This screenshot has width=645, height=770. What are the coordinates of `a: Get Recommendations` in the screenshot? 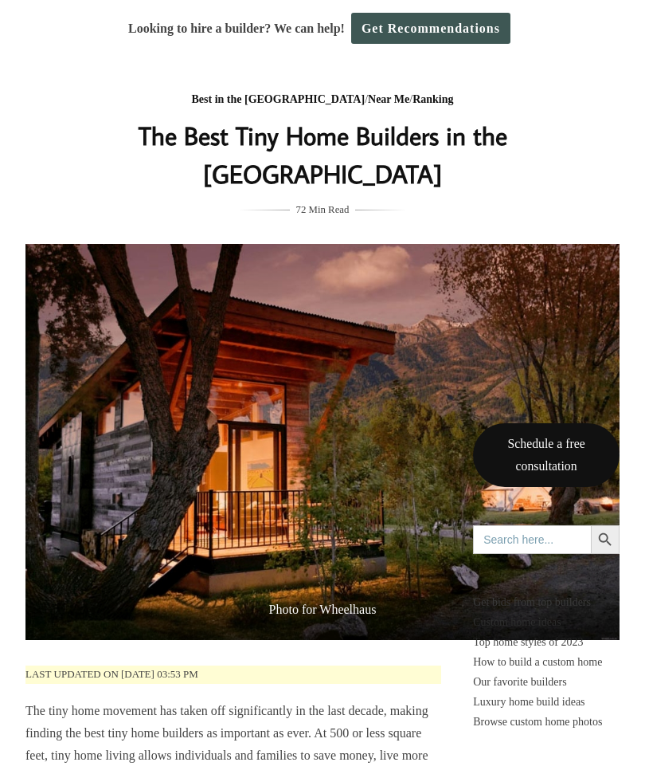 It's located at (431, 28).